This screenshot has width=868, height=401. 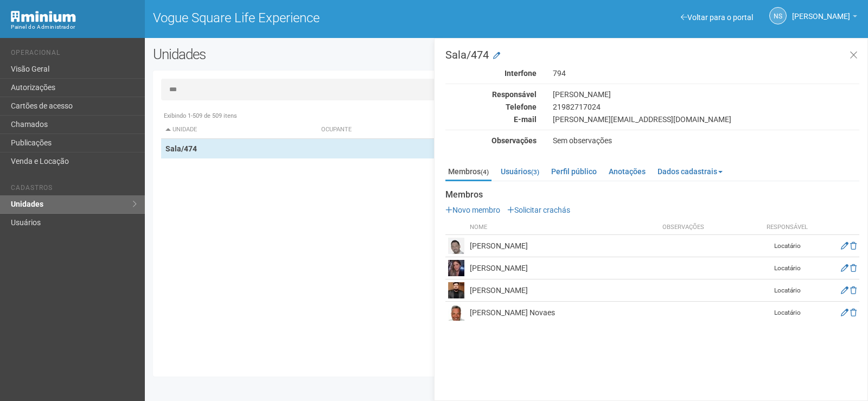 What do you see at coordinates (459, 130) in the screenshot?
I see `th: Ocupante: activate to sort column ascending` at bounding box center [459, 130].